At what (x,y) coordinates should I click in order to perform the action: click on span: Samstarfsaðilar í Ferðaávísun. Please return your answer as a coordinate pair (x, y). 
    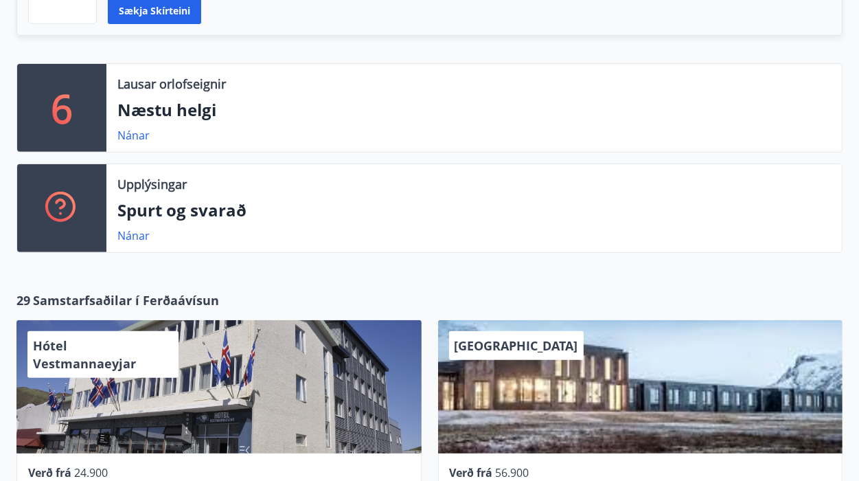
    Looking at the image, I should click on (126, 300).